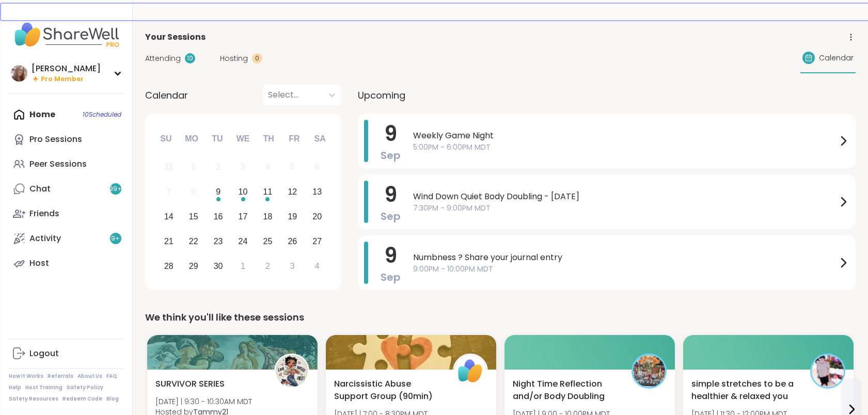 The width and height of the screenshot is (868, 415). What do you see at coordinates (66, 353) in the screenshot?
I see `a: Logout` at bounding box center [66, 353].